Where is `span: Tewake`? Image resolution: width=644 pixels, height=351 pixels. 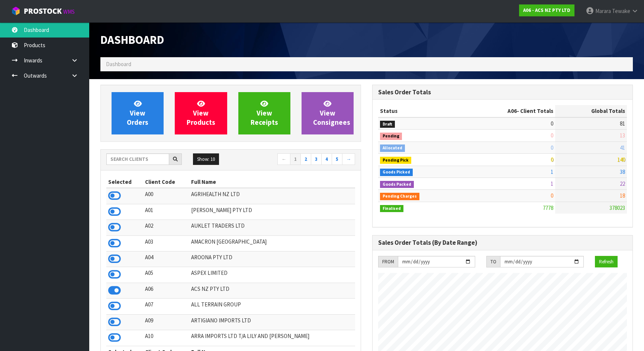 span: Tewake is located at coordinates (621, 11).